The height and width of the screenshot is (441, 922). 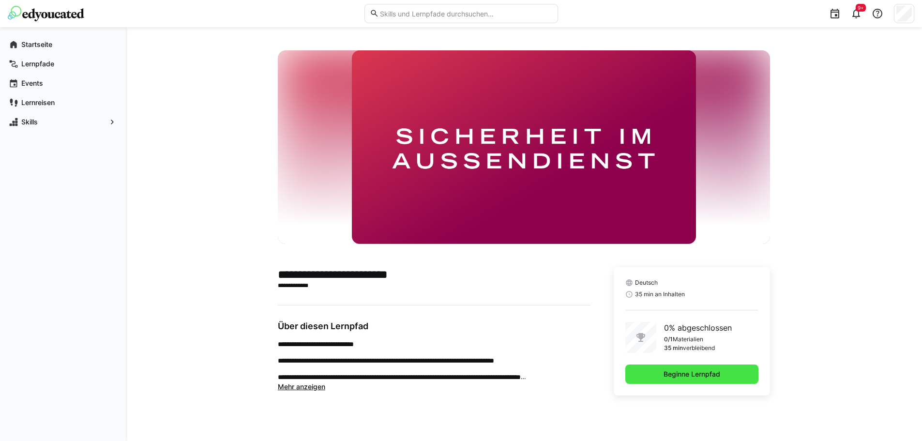 I want to click on span: 9+, so click(x=861, y=8).